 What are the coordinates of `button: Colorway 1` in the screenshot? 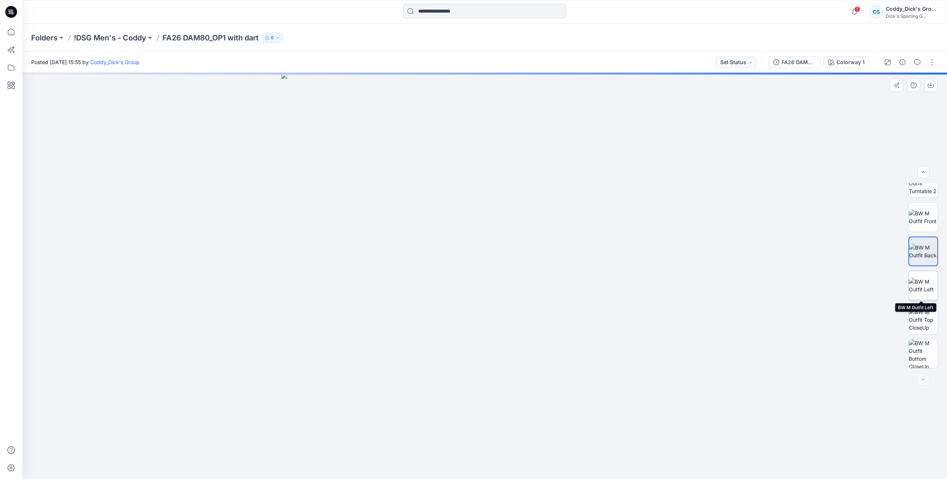 It's located at (846, 62).